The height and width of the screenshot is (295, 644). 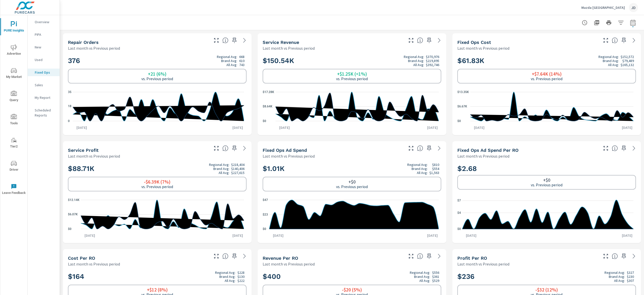 I want to click on h5: Repair Orders, so click(x=83, y=42).